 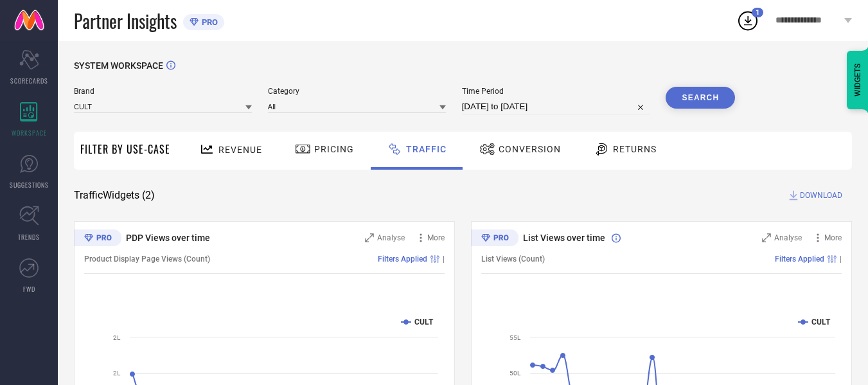 What do you see at coordinates (147, 259) in the screenshot?
I see `span: Product Display Page Views (Count)` at bounding box center [147, 259].